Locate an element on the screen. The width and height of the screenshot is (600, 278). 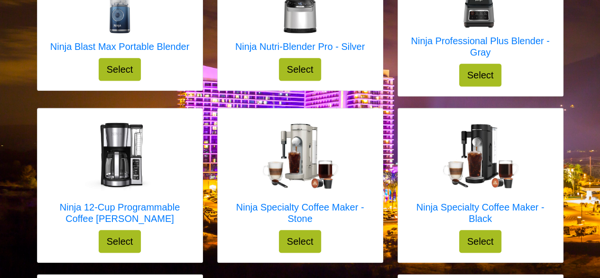
a: Ninja Specialty Coffee Maker - Black Ninja Specialty Coffee Maker - Black is located at coordinates (481, 174).